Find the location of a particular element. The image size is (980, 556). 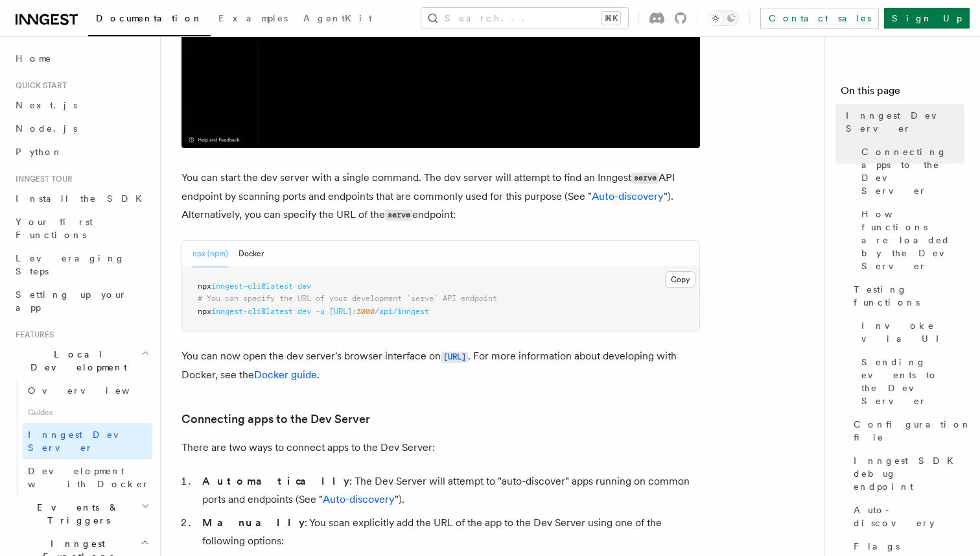

p: You can start the dev server with a single command. The dev server will attempt to find an Innges... is located at coordinates (441, 197).